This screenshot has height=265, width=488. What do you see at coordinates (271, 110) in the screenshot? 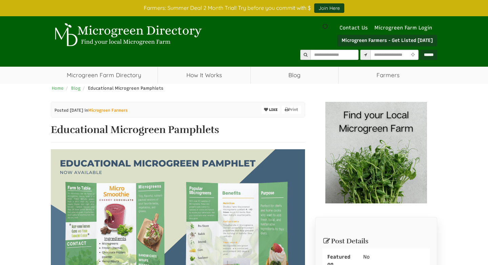
I see `button: LIKE` at bounding box center [271, 110].